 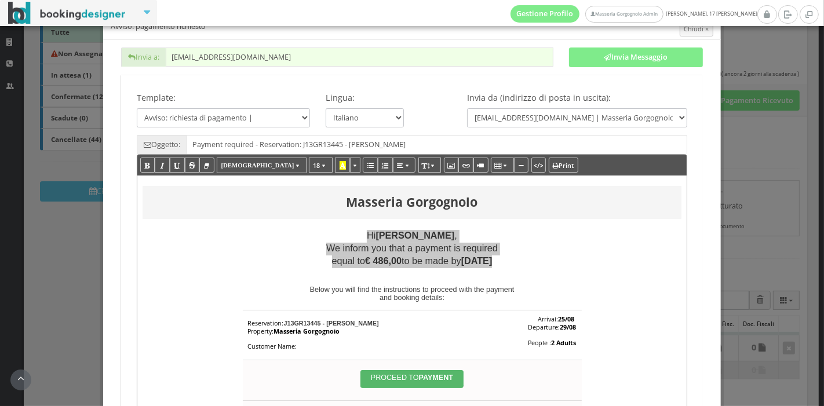 What do you see at coordinates (272, 346) in the screenshot?
I see `span: Customer Name:` at bounding box center [272, 346].